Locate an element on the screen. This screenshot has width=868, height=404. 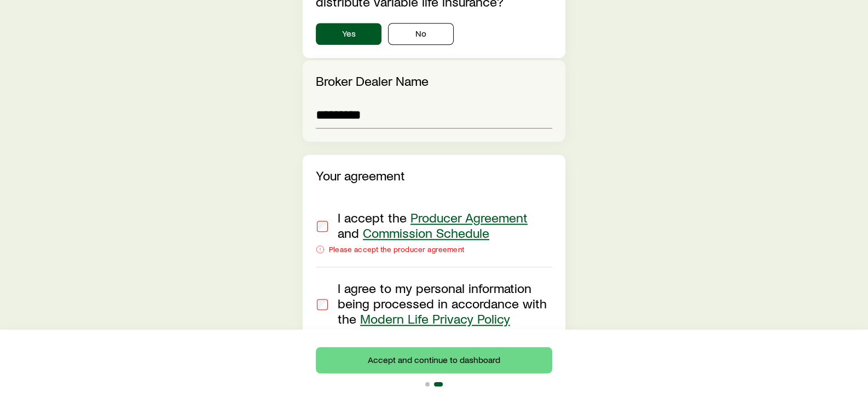
label: Broker Dealer Name is located at coordinates (372, 80).